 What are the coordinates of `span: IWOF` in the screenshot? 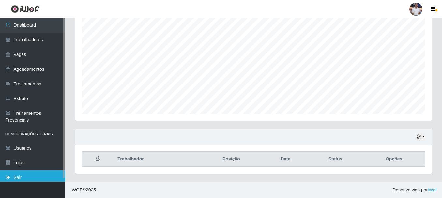 It's located at (76, 190).